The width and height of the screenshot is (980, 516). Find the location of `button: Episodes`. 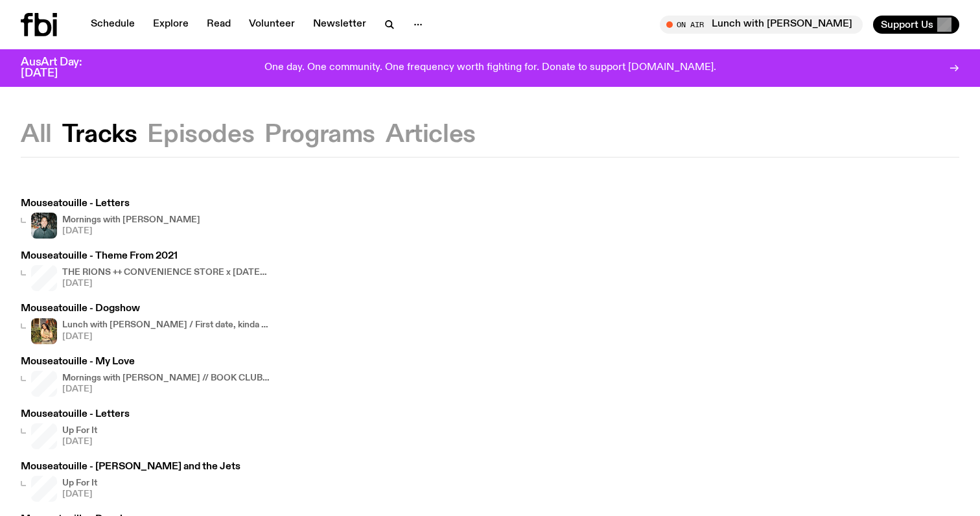

button: Episodes is located at coordinates (200, 135).